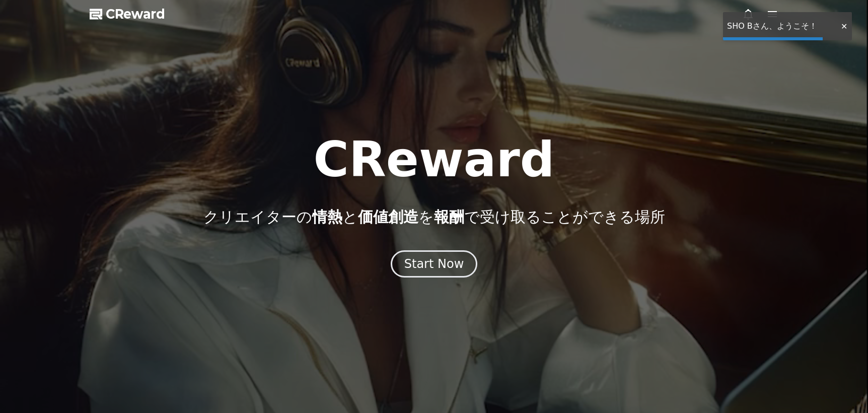 Image resolution: width=868 pixels, height=413 pixels. Describe the element at coordinates (388, 216) in the screenshot. I see `span: 価値創造` at that location.